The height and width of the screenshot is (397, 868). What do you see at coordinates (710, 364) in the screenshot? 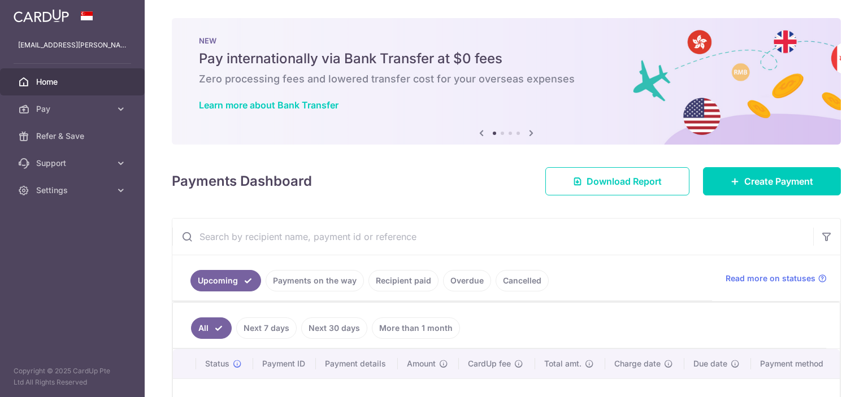
I see `span: Due date` at bounding box center [710, 364].